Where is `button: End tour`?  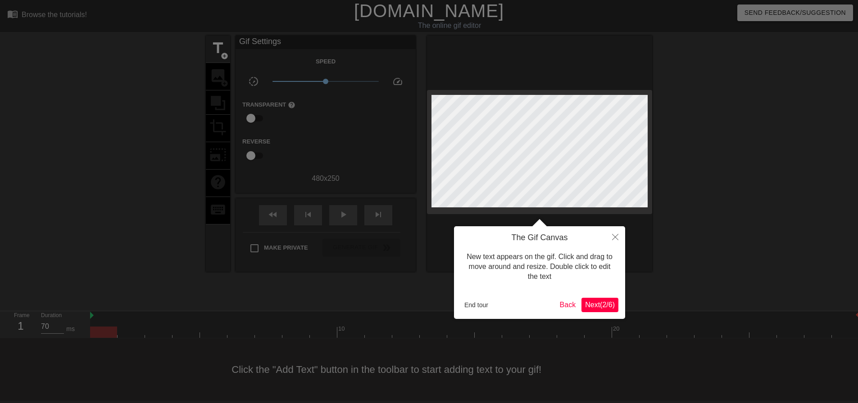
button: End tour is located at coordinates (476, 305).